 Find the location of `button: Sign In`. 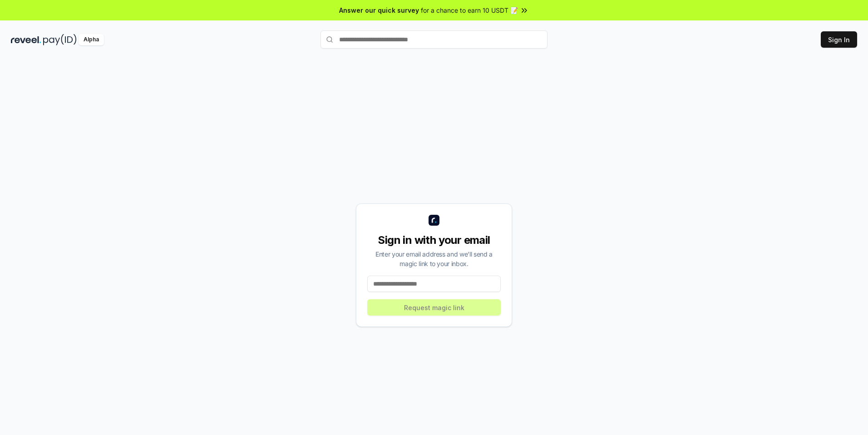

button: Sign In is located at coordinates (839, 39).